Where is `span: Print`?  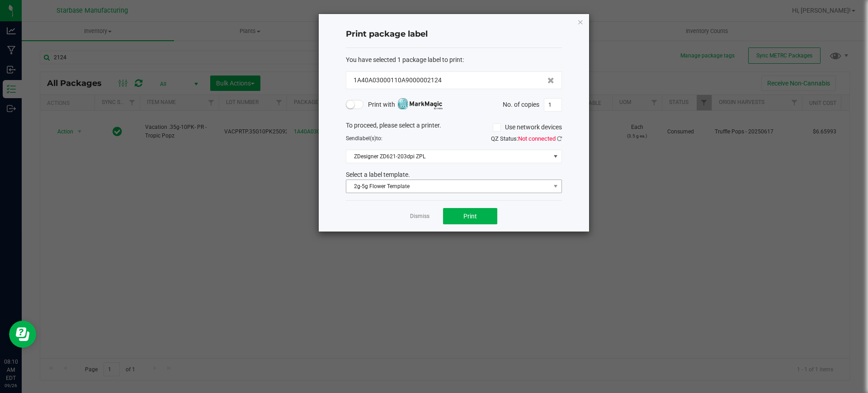
span: Print is located at coordinates (470, 217).